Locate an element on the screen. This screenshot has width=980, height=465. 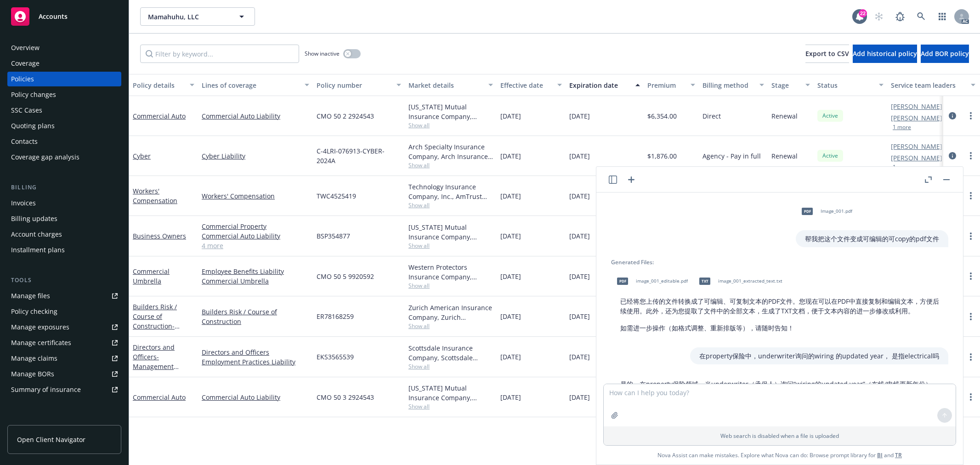
a: Coverage is located at coordinates (64, 64).